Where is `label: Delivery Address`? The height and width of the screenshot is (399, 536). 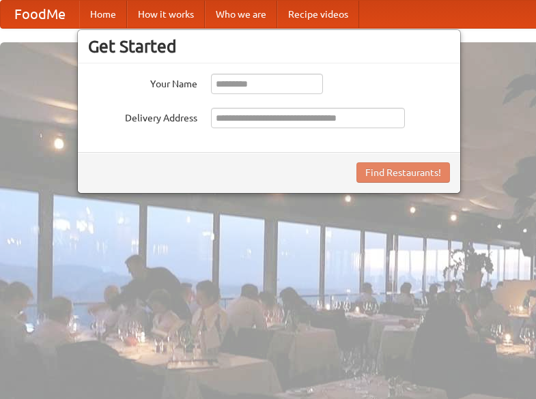
label: Delivery Address is located at coordinates (143, 116).